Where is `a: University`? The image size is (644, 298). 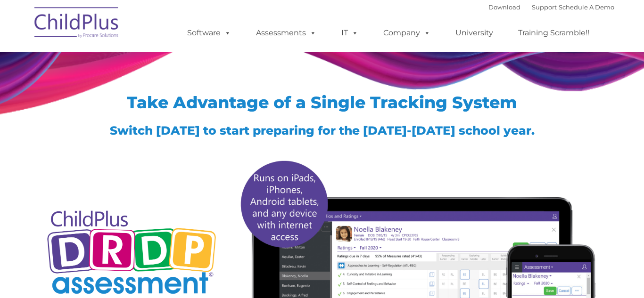 a: University is located at coordinates (474, 33).